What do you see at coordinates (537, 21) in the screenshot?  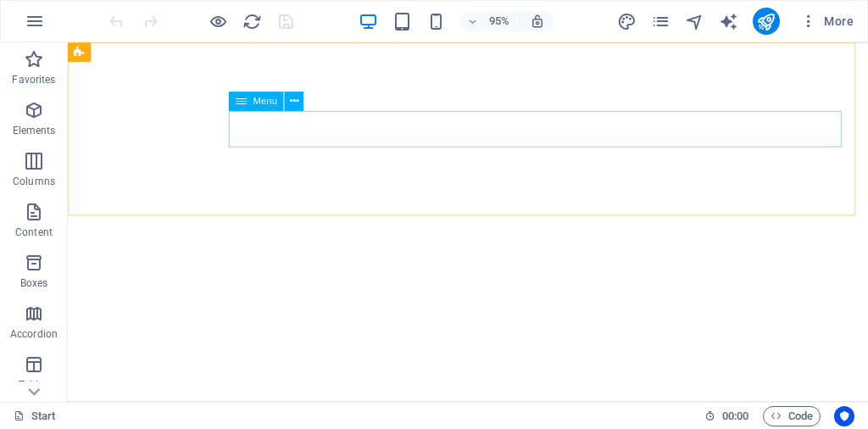 I see `i: On resize automatically adjust zoom level to fit chosen device.` at bounding box center [537, 21].